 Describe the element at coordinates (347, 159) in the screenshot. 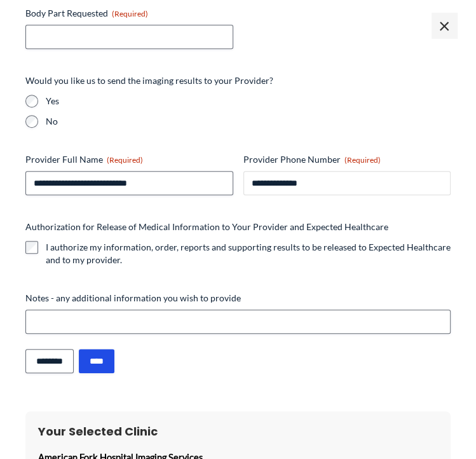

I see `label: Provider Phone Number` at that location.